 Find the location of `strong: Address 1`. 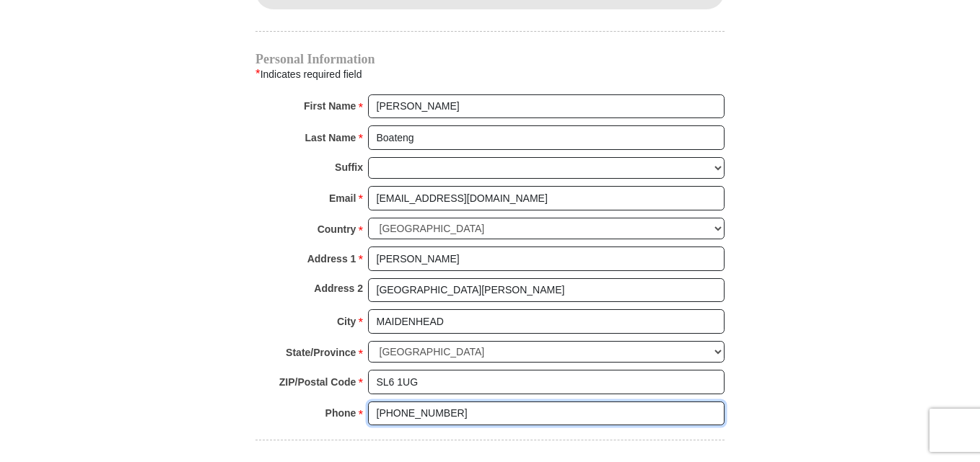

strong: Address 1 is located at coordinates (332, 259).